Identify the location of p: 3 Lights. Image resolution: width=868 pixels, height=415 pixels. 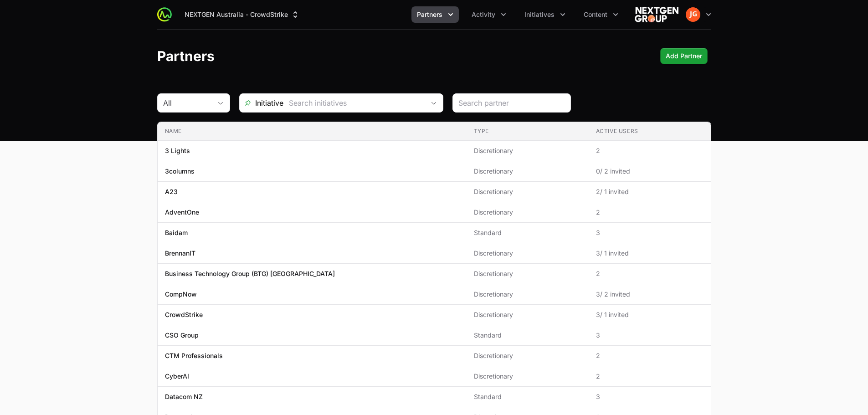
(177, 150).